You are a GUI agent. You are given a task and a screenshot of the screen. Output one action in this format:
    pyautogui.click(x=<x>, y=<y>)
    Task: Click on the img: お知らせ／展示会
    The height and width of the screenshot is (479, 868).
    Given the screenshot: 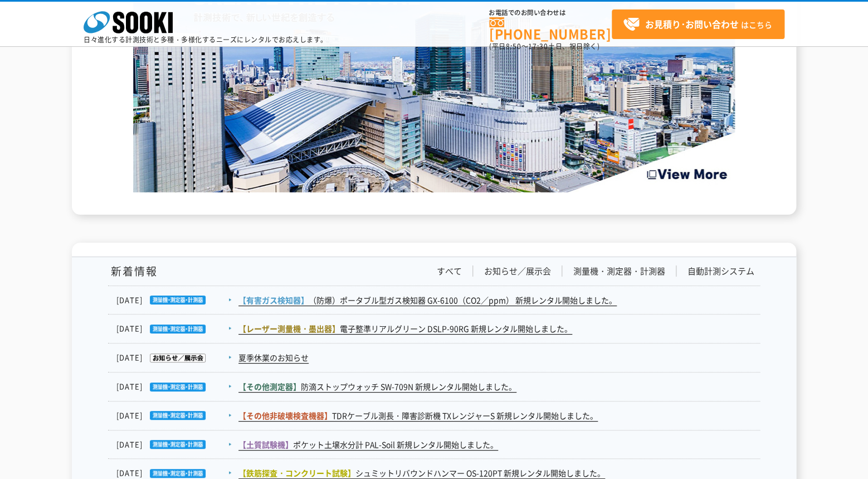 What is the action you would take?
    pyautogui.click(x=174, y=358)
    